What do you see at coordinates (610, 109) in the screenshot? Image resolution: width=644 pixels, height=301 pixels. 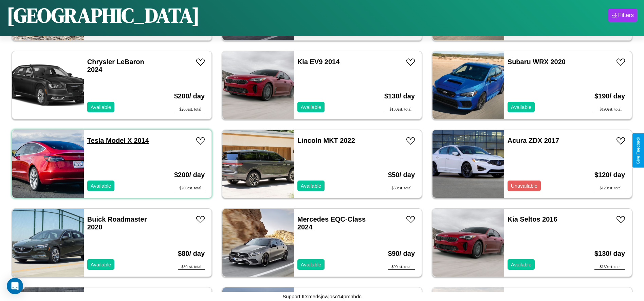 I see `div: $ 190 est. total` at bounding box center [610, 109].